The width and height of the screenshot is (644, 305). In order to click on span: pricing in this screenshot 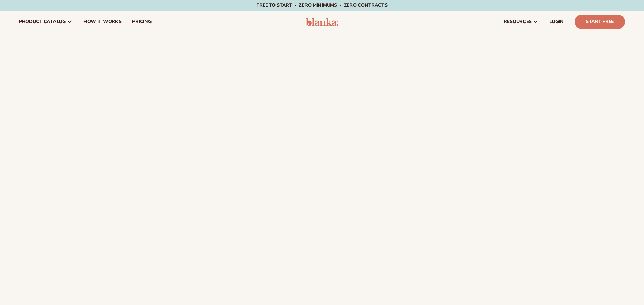, I will do `click(141, 22)`.